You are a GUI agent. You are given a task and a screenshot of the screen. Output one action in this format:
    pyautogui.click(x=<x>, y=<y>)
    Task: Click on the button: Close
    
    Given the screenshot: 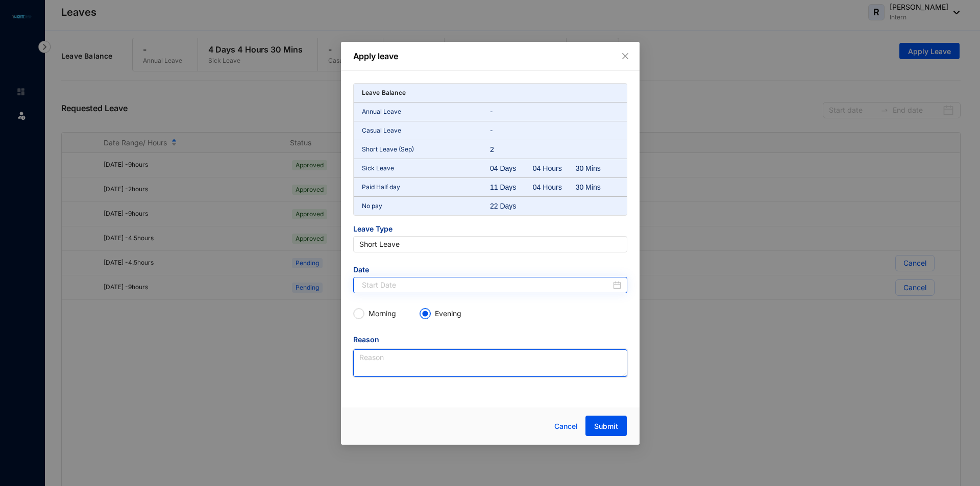 What is the action you would take?
    pyautogui.click(x=625, y=56)
    